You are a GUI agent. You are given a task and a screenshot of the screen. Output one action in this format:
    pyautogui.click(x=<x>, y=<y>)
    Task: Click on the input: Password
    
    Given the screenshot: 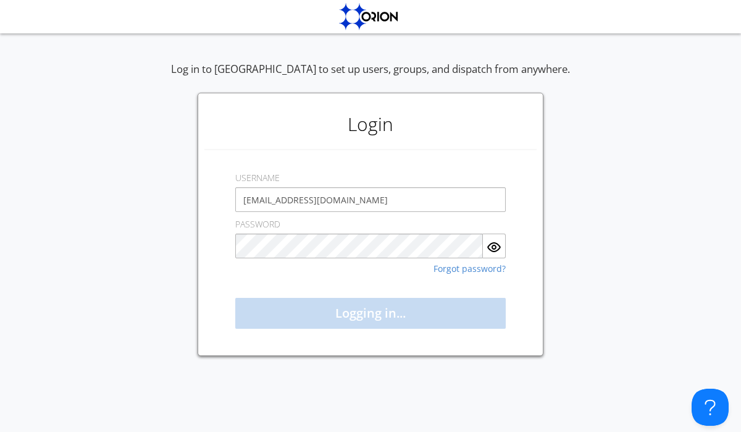 What is the action you would take?
    pyautogui.click(x=359, y=246)
    